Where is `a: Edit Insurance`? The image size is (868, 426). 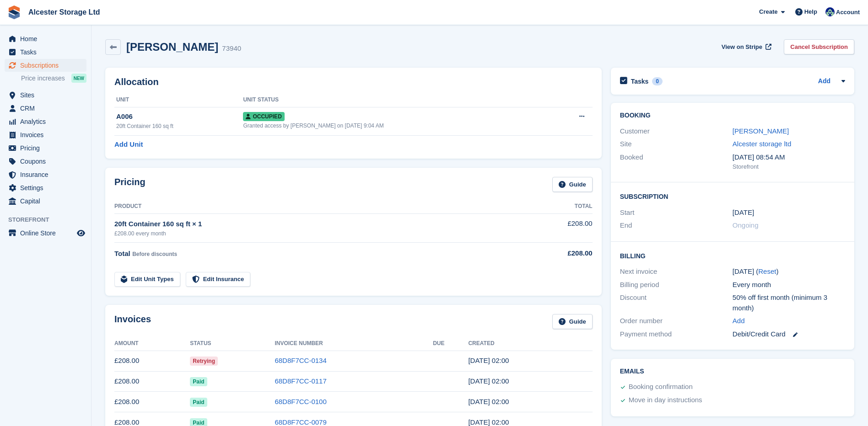
a: Edit Insurance is located at coordinates (218, 280).